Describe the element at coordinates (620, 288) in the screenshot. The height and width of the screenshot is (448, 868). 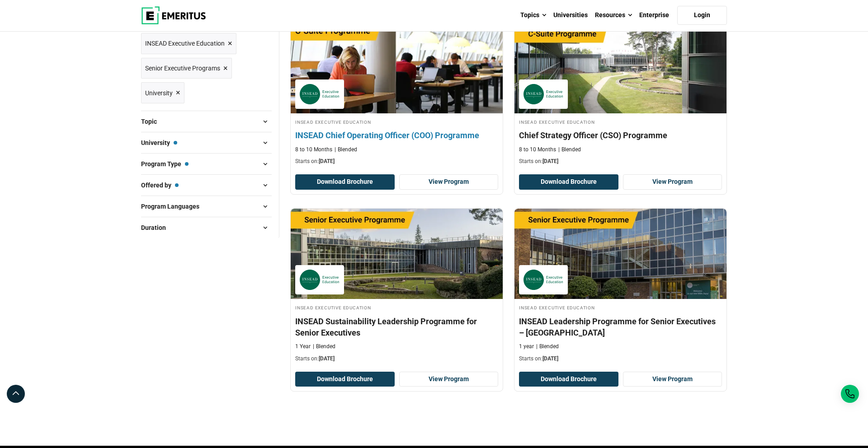
I see `a: Leadership Course by INSEAD Executive Education - August 1, 2026 INSEAD Executive Education INSEA...` at that location.